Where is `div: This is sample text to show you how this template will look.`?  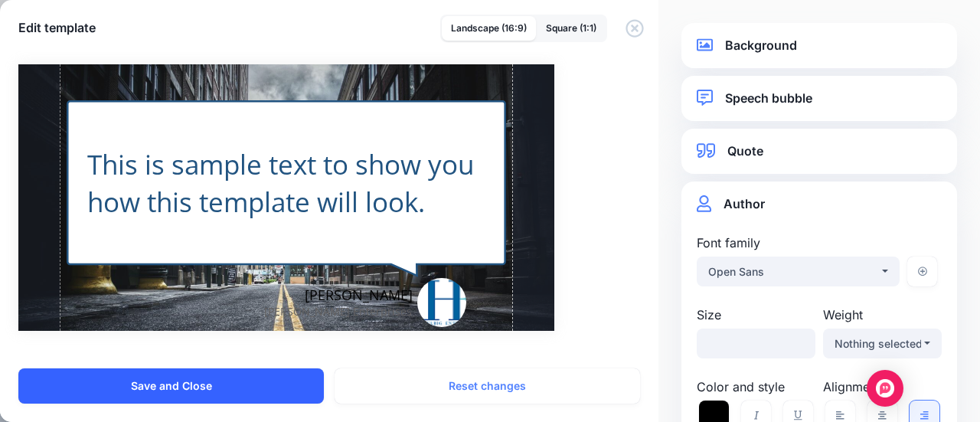 div: This is sample text to show you how this template will look. is located at coordinates (285, 183).